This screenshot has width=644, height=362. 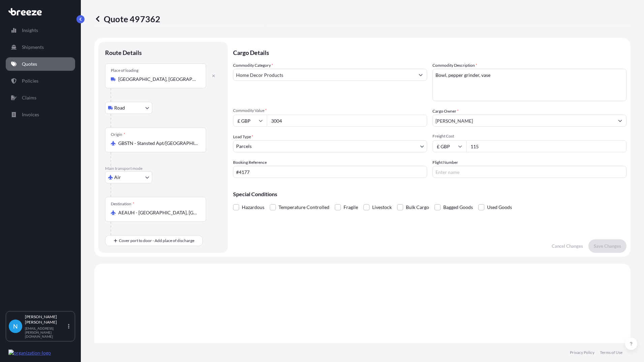 I want to click on label: Booking Reference, so click(x=250, y=162).